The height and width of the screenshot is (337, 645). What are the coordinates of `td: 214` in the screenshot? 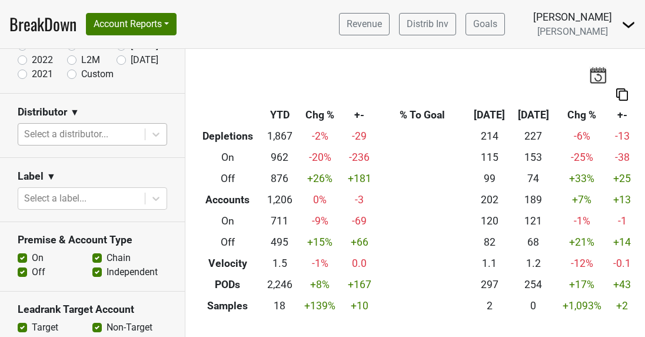 It's located at (489, 137).